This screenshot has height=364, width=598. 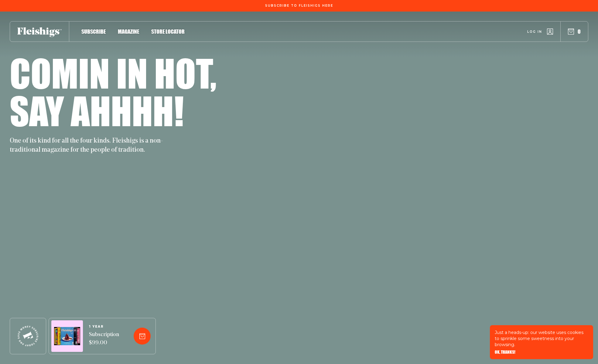 I want to click on span: Subscribe, so click(x=93, y=31).